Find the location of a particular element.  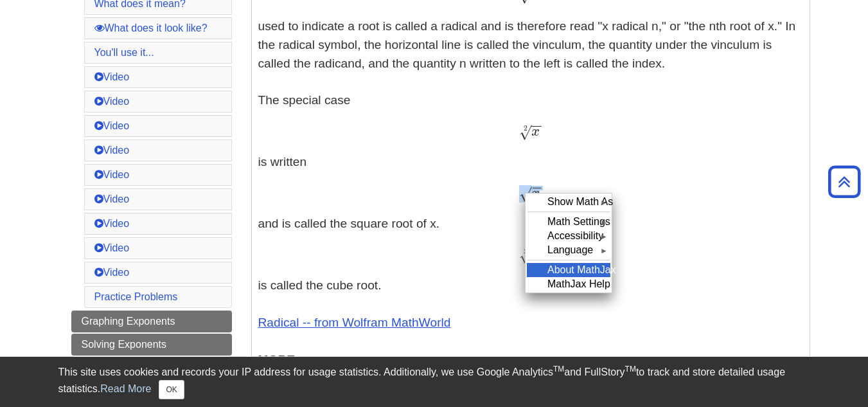

button: Close is located at coordinates (171, 390).